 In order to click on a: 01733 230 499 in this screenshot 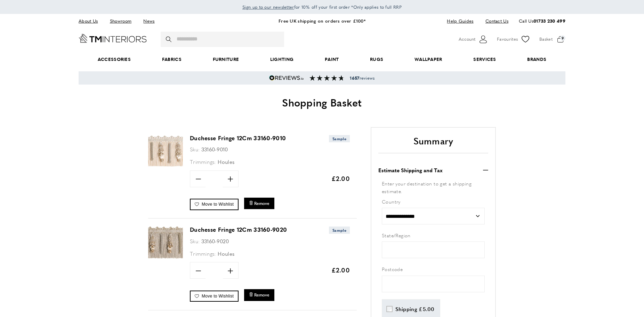, I will do `click(550, 21)`.